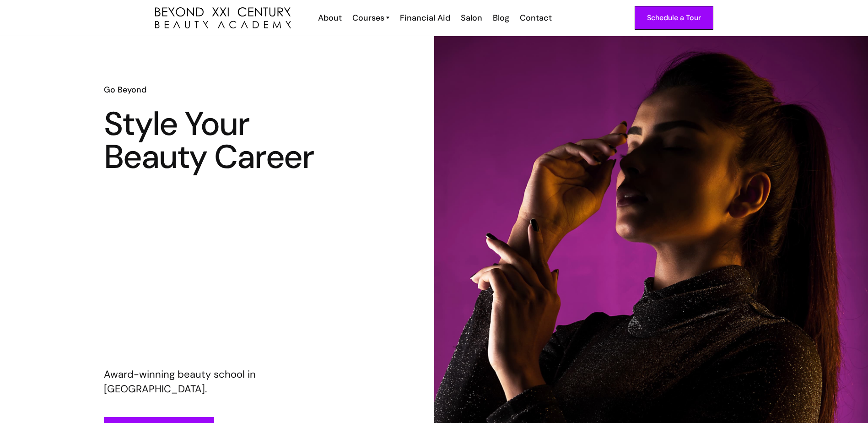 The height and width of the screenshot is (423, 868). What do you see at coordinates (674, 18) in the screenshot?
I see `div: Schedule a Tour` at bounding box center [674, 18].